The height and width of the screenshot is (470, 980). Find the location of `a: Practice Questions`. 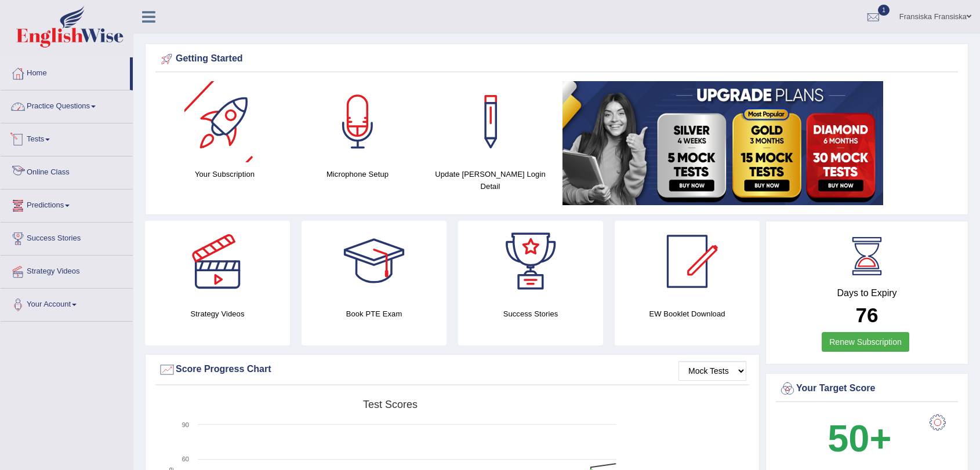

a: Practice Questions is located at coordinates (67, 105).